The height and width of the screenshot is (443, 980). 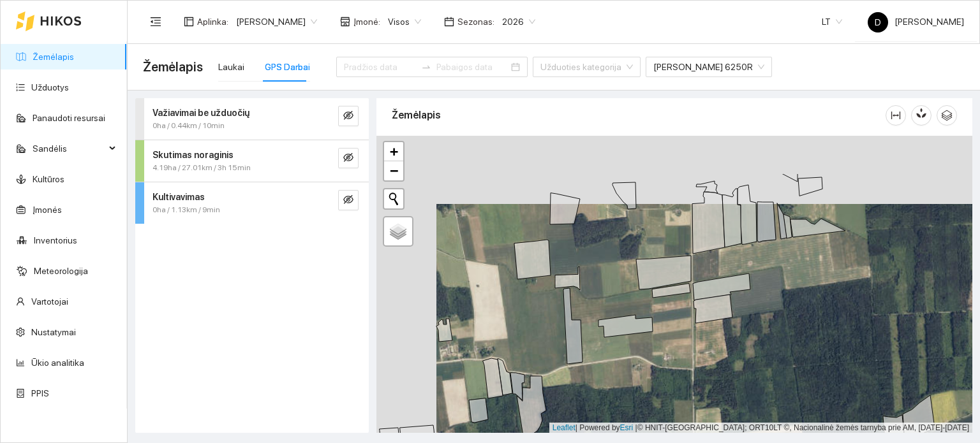 What do you see at coordinates (193, 155) in the screenshot?
I see `strong: Skutimas noraginis` at bounding box center [193, 155].